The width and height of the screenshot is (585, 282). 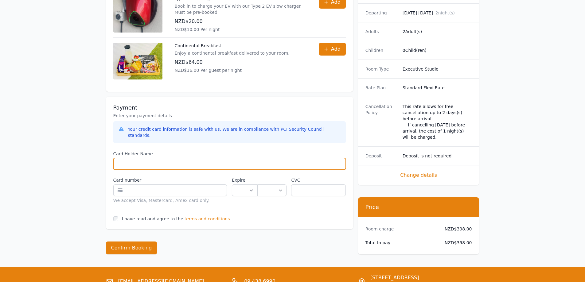 I want to click on button: Add, so click(x=332, y=49).